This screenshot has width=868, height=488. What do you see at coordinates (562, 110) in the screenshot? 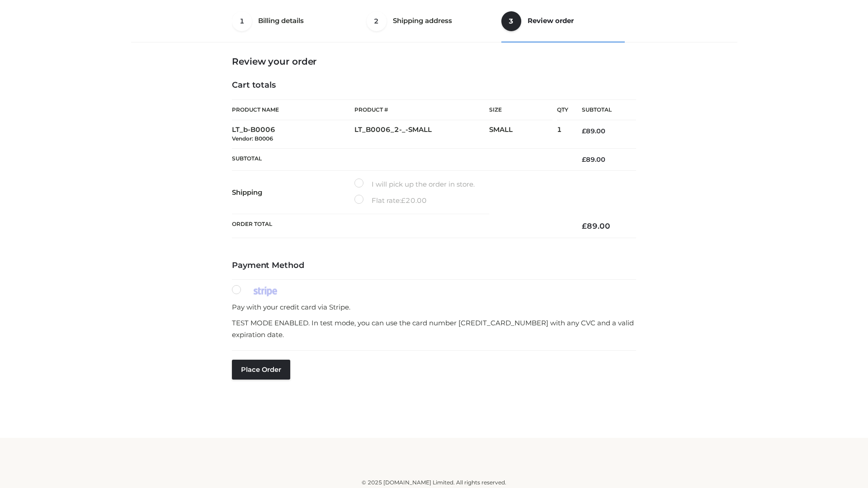
I see `th: Qty` at bounding box center [562, 110].